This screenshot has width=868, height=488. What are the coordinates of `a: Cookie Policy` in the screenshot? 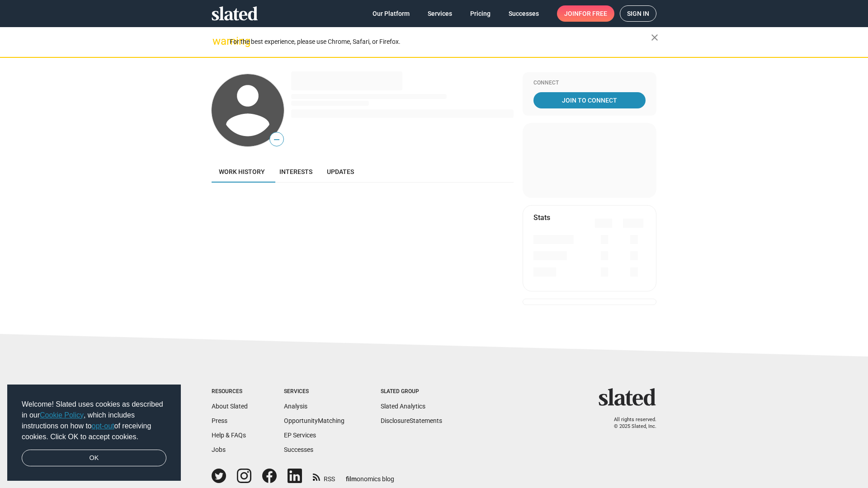 It's located at (62, 414).